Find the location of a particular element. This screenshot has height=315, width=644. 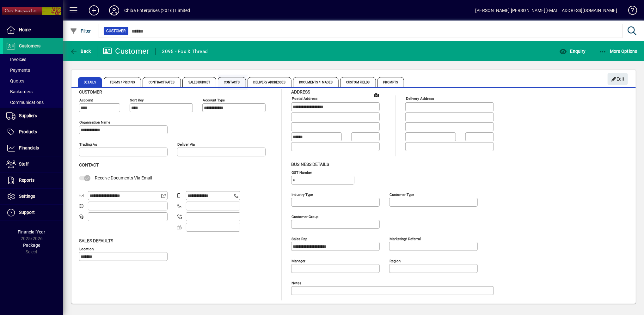

button: Edit is located at coordinates (618, 79).